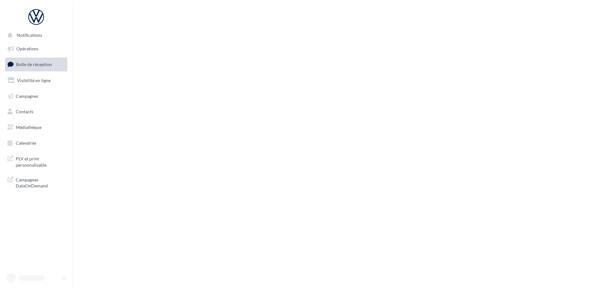 The image size is (604, 289). Describe the element at coordinates (40, 182) in the screenshot. I see `span: Campagnes DataOnDemand` at that location.